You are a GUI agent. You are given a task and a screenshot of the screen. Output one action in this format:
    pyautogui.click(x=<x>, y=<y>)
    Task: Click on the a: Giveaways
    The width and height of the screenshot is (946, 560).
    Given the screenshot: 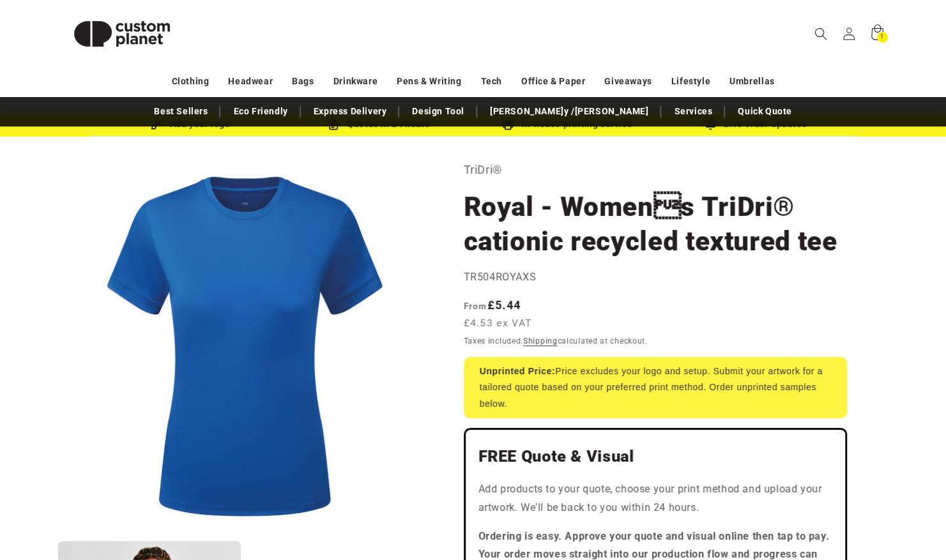 What is the action you would take?
    pyautogui.click(x=628, y=81)
    